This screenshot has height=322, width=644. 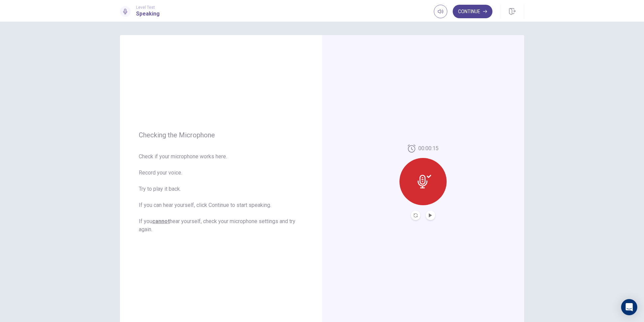 I want to click on button: Record Again, so click(x=416, y=215).